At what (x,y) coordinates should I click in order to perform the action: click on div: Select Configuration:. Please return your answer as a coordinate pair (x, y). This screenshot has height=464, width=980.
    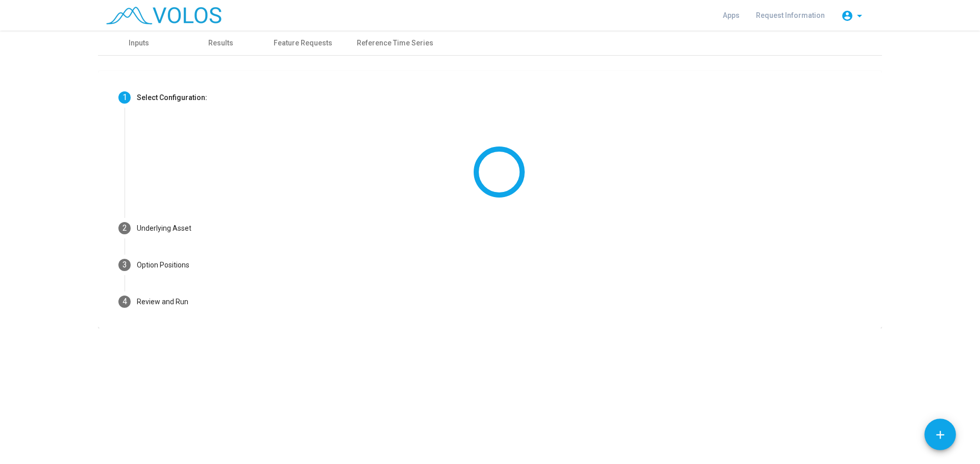
    Looking at the image, I should click on (172, 97).